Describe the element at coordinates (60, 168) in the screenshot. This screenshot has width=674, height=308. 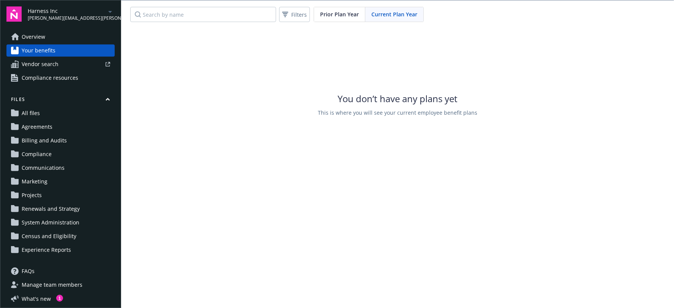
I see `a: Communications` at that location.